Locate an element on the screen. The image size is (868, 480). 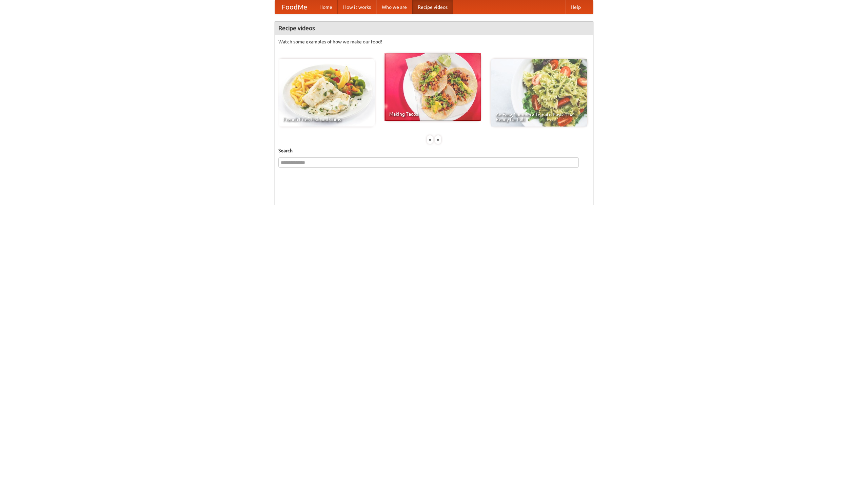
h4: Recipe videos is located at coordinates (434, 28).